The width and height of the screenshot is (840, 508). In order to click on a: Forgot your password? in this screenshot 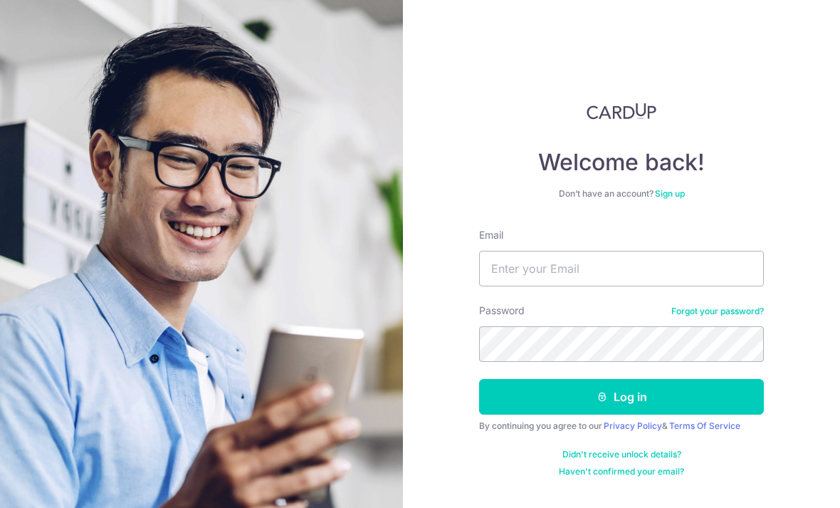, I will do `click(718, 311)`.